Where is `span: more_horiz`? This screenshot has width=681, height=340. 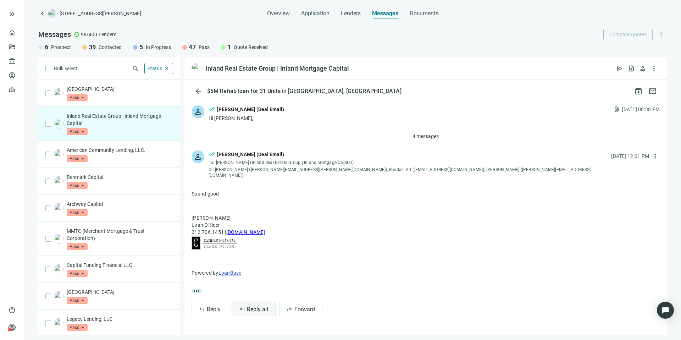 span: more_horiz is located at coordinates (196, 291).